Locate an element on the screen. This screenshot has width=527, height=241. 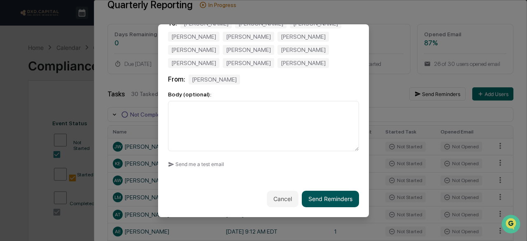
span: From: is located at coordinates (177, 79).